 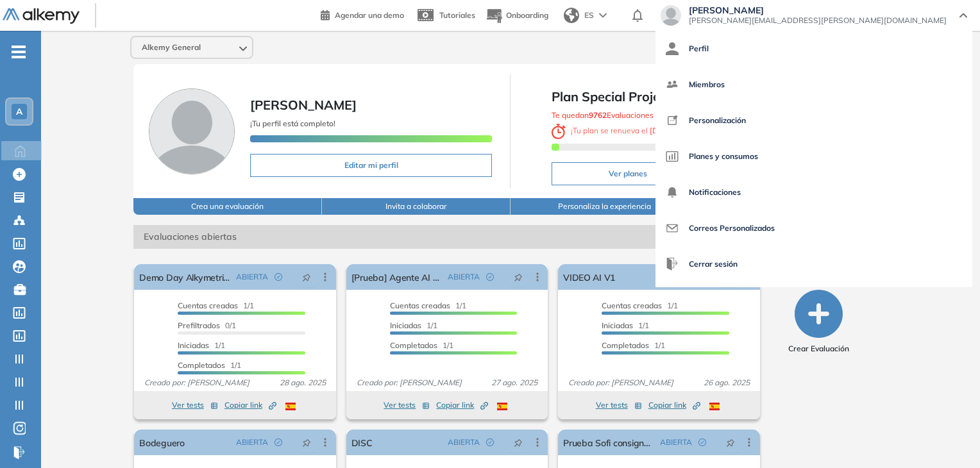 What do you see at coordinates (571, 16) in the screenshot?
I see `img: world` at bounding box center [571, 16].